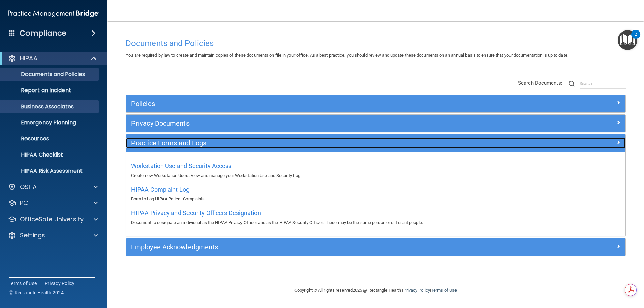 The width and height of the screenshot is (644, 308). Describe the element at coordinates (376, 104) in the screenshot. I see `a: Policies` at that location.